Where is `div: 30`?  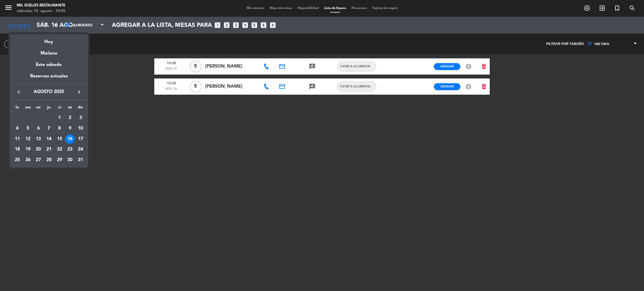 div: 30 is located at coordinates (70, 160).